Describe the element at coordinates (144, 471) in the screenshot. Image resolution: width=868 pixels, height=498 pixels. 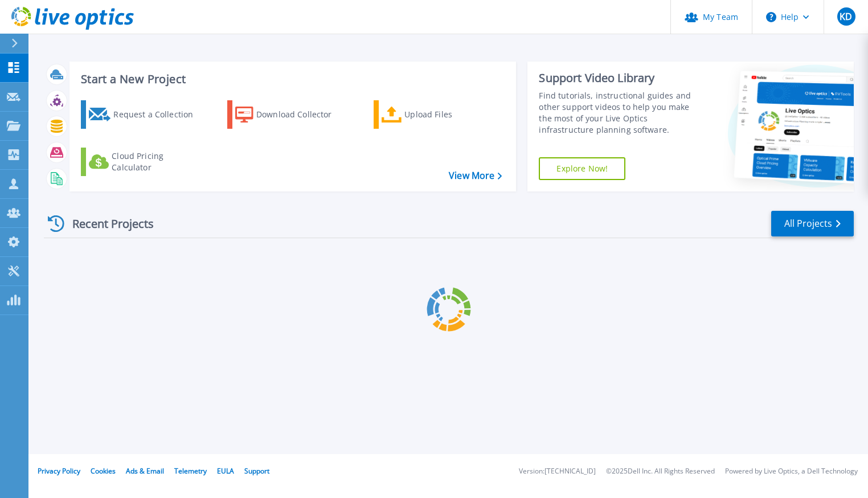
I see `a: Ads & Email` at that location.